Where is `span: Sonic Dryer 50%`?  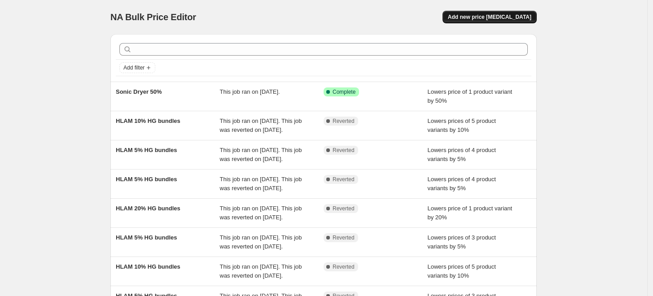
span: Sonic Dryer 50% is located at coordinates (139, 92).